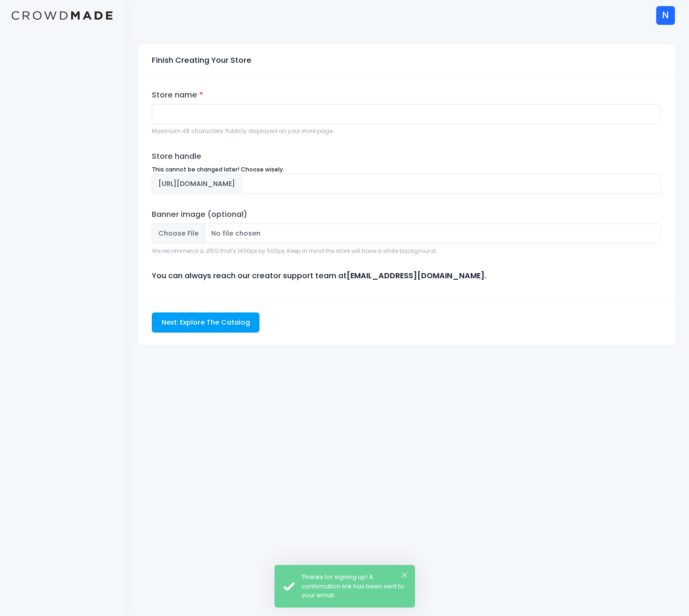 The height and width of the screenshot is (616, 689). Describe the element at coordinates (62, 15) in the screenshot. I see `img: Logo` at that location.